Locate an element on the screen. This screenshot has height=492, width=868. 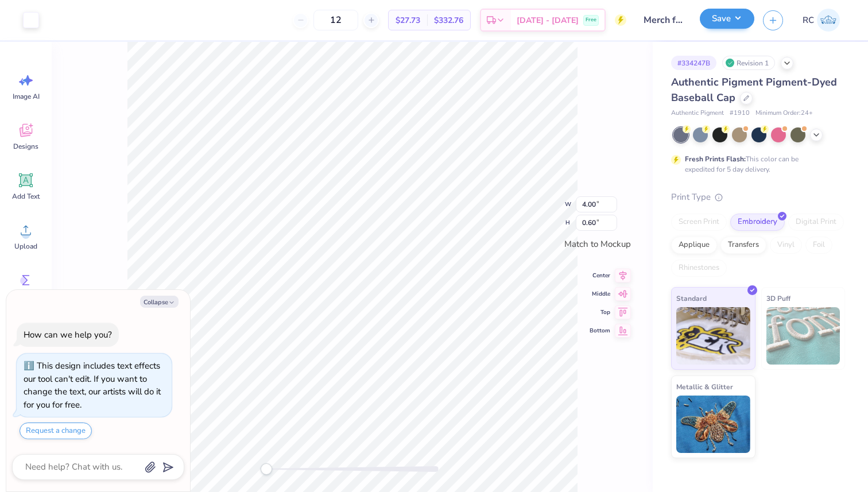
button: Collapse is located at coordinates (159, 301).